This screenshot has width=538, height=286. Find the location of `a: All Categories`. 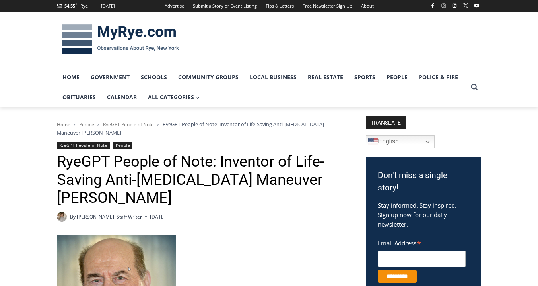

a: All Categories is located at coordinates (174, 97).